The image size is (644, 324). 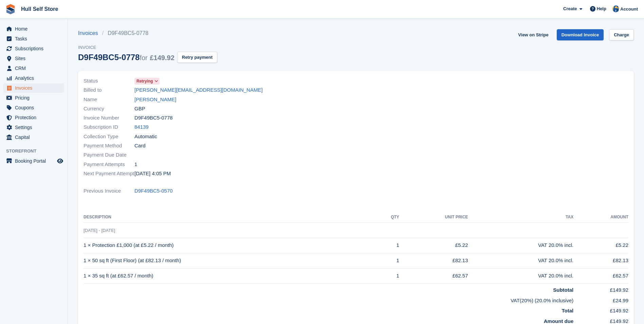 What do you see at coordinates (140, 109) in the screenshot?
I see `span: GBP` at bounding box center [140, 109].